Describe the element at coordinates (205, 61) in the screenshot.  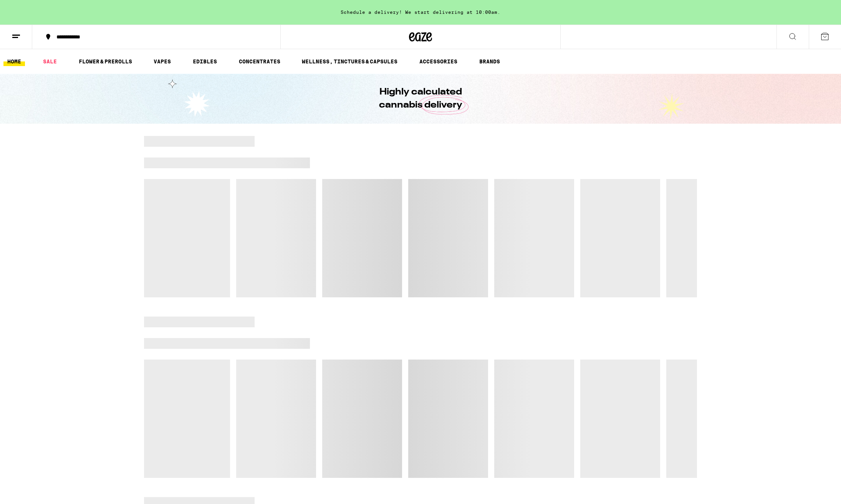
I see `a: EDIBLES` at that location.